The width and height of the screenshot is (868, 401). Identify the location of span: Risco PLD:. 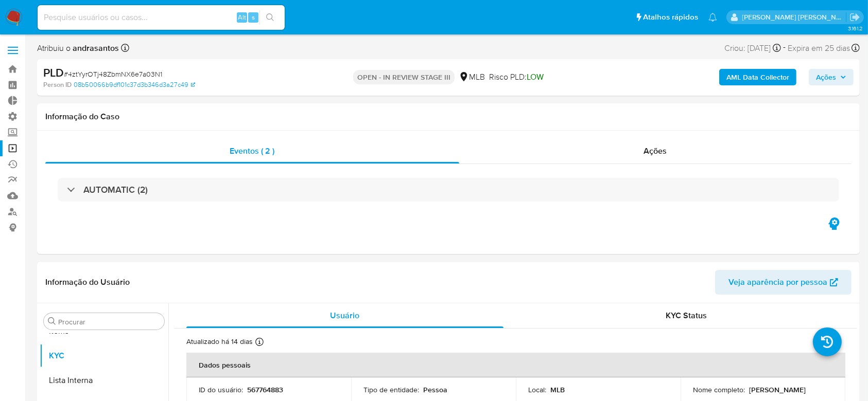
(517, 77).